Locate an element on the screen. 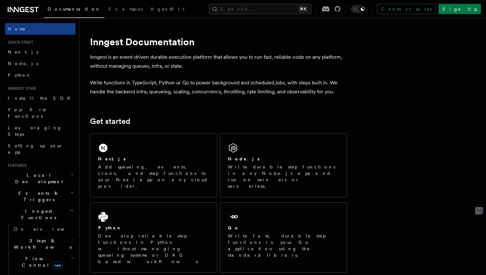 Image resolution: width=486 pixels, height=275 pixels. span: Leveraging Steps is located at coordinates (35, 131).